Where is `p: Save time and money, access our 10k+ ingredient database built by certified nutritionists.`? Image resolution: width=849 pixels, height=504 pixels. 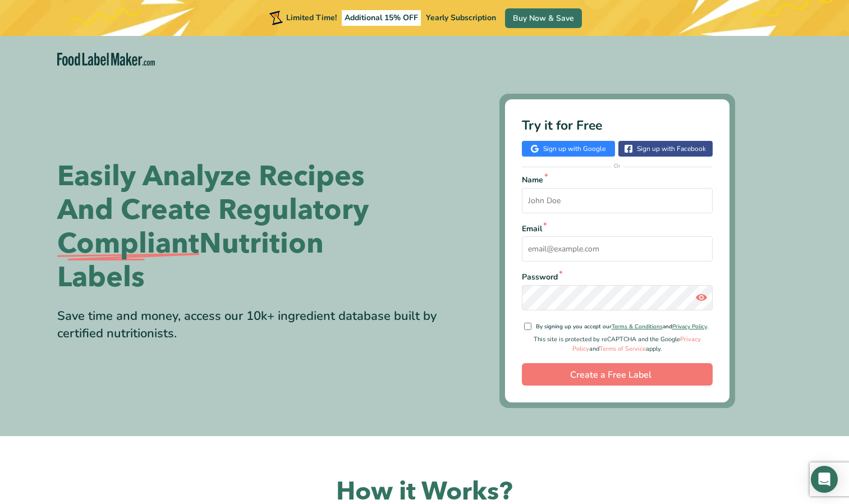 p: Save time and money, access our 10k+ ingredient database built by certified nutritionists. is located at coordinates (259, 325).